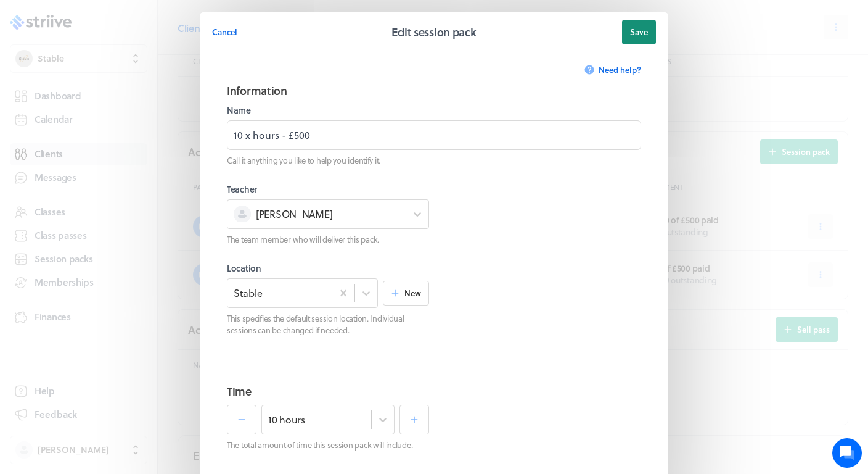  Describe the element at coordinates (406, 293) in the screenshot. I see `button: New` at that location.